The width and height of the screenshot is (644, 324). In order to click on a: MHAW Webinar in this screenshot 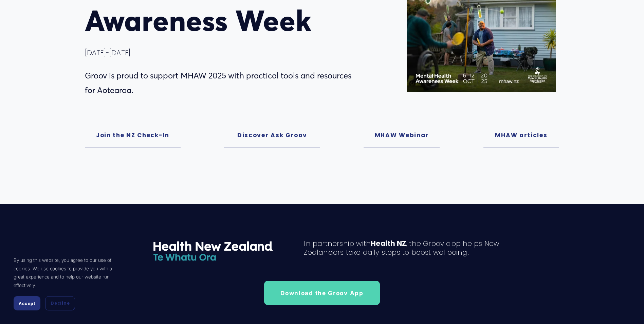, I will do `click(401, 135)`.